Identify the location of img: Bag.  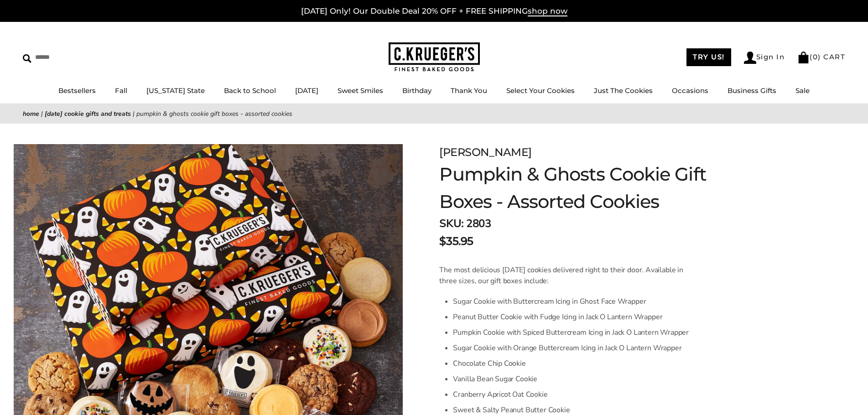
(803, 57).